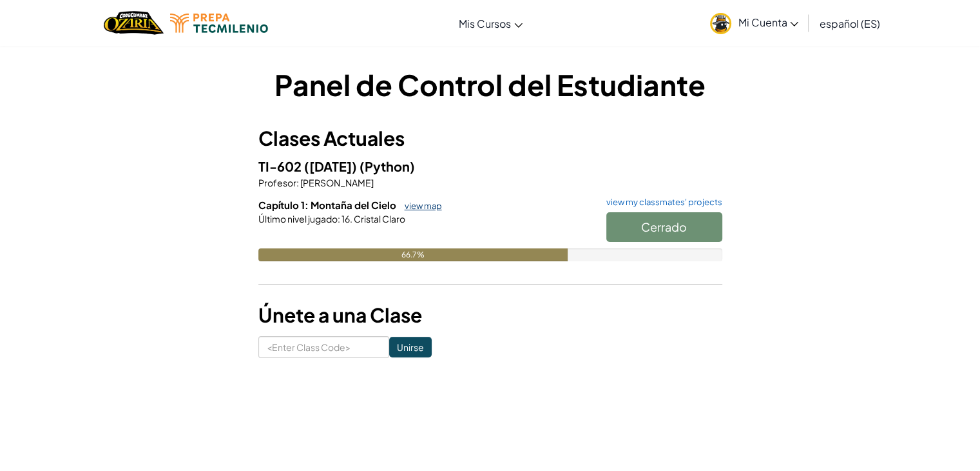 The width and height of the screenshot is (980, 471). What do you see at coordinates (346, 218) in the screenshot?
I see `span: 16.` at bounding box center [346, 218].